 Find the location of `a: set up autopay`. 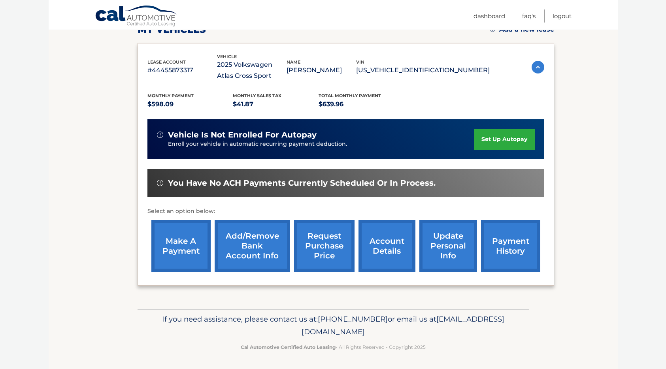

a: set up autopay is located at coordinates (504, 139).